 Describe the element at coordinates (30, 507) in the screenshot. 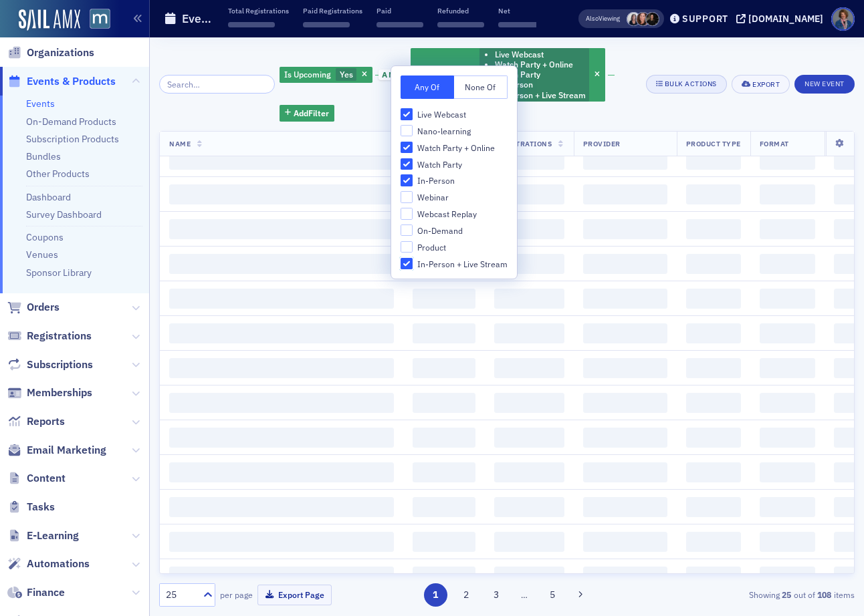

I see `a: Tasks` at that location.